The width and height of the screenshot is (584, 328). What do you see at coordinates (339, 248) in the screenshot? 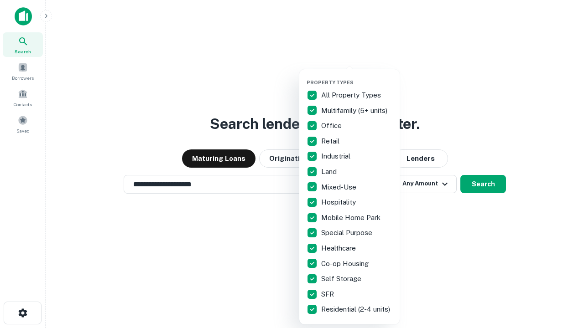
I see `p: Healthcare` at bounding box center [339, 248].